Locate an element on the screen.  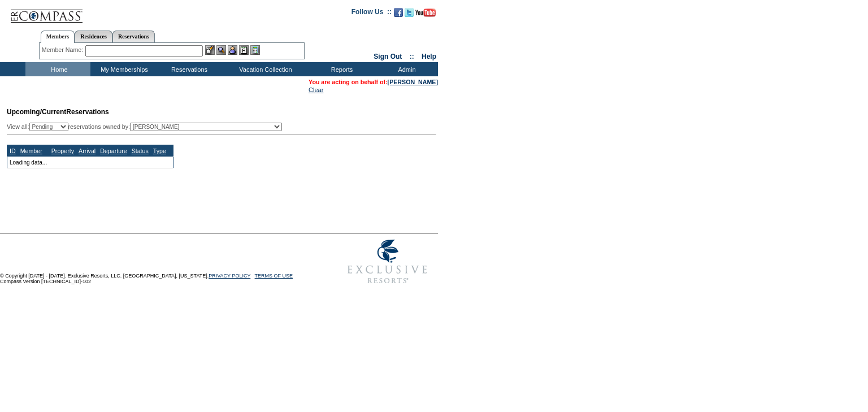
a: ID is located at coordinates (12, 151).